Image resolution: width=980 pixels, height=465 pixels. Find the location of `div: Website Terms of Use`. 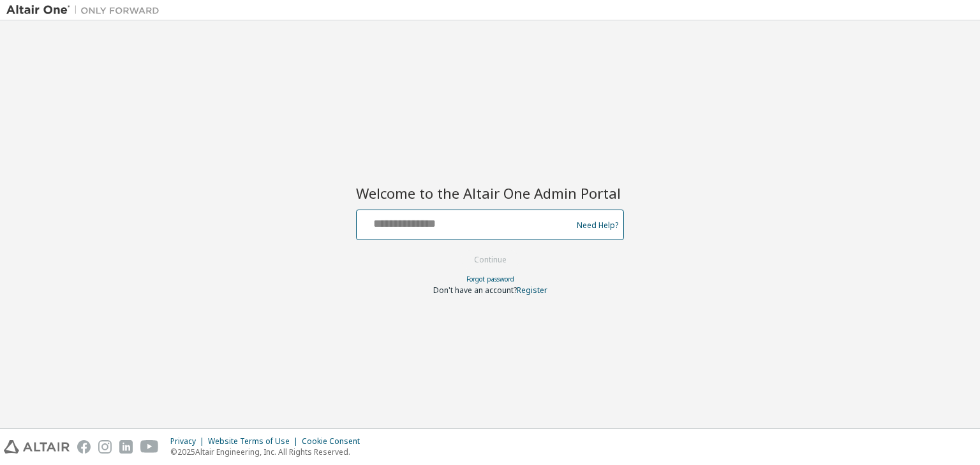

div: Website Terms of Use is located at coordinates (255, 441).